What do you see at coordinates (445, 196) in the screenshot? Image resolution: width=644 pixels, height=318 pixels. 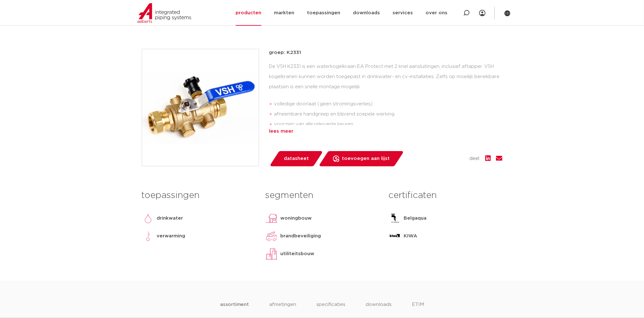 I see `h3: certificaten` at bounding box center [445, 196].